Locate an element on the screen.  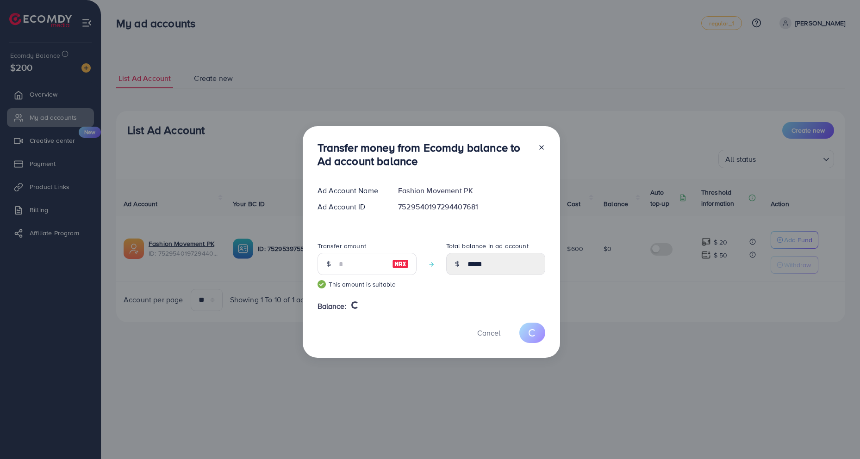
img: image is located at coordinates (400, 264).